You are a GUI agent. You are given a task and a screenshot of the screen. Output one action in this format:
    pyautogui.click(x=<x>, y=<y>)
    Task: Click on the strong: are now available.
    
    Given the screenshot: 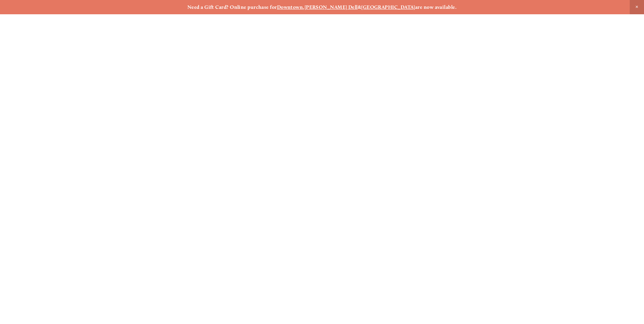 What is the action you would take?
    pyautogui.click(x=436, y=7)
    